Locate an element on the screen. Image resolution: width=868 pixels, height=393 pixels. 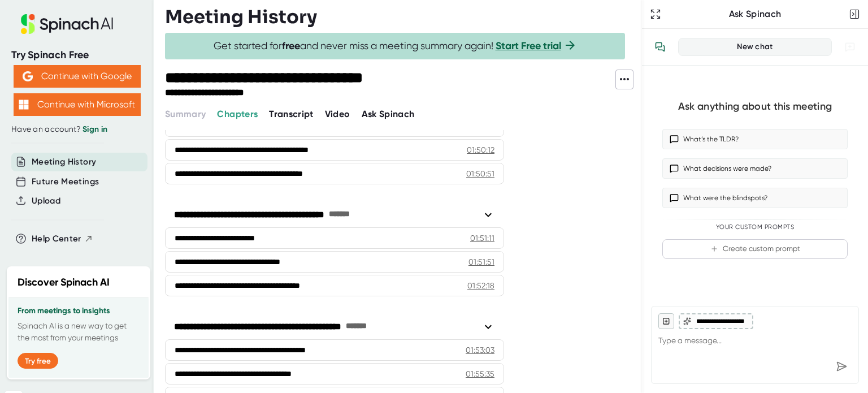
div: 01:53:03 is located at coordinates (479, 350).